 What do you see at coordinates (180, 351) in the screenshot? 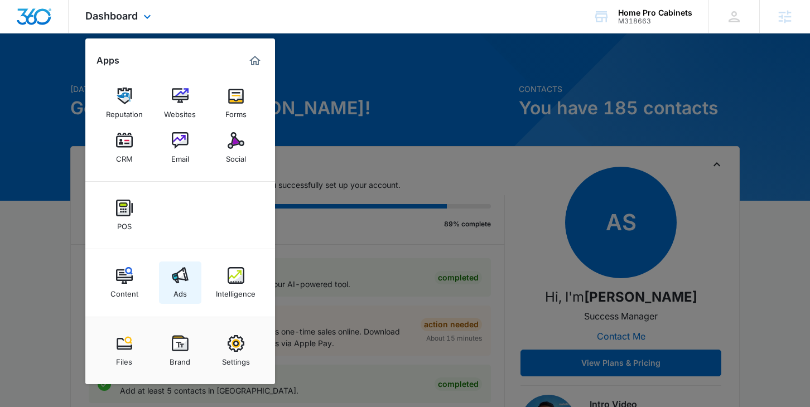
I see `a: Brand` at bounding box center [180, 351].